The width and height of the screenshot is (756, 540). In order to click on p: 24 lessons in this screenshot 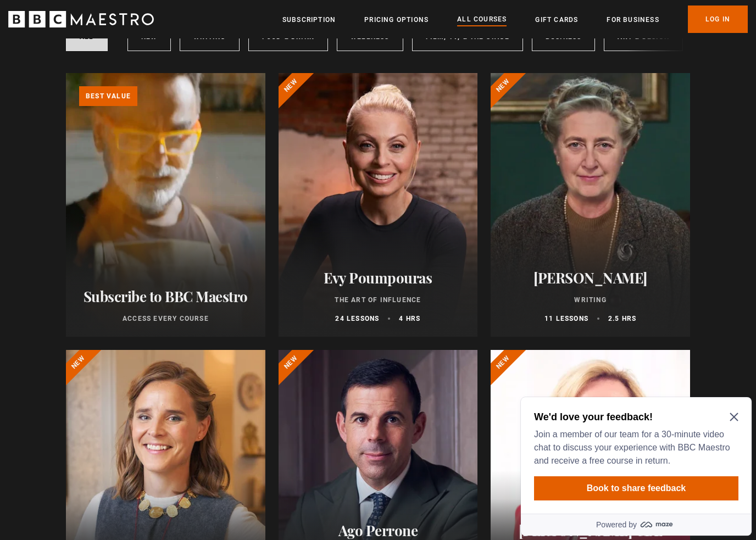, I will do `click(357, 319)`.